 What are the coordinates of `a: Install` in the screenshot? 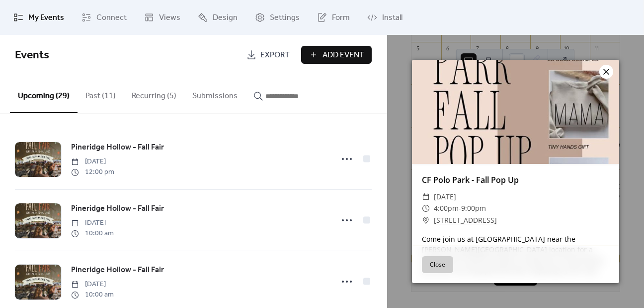 It's located at (385, 17).